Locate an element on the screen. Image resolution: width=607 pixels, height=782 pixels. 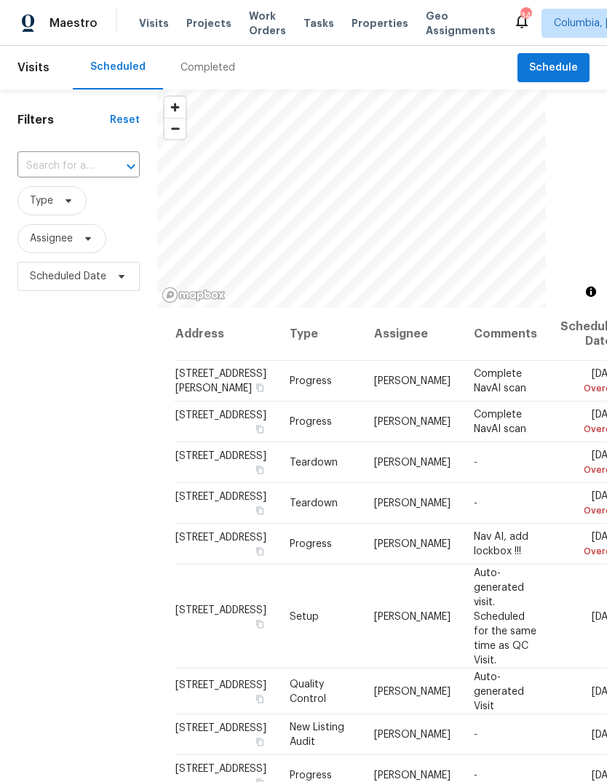
span: Setup is located at coordinates (304, 616).